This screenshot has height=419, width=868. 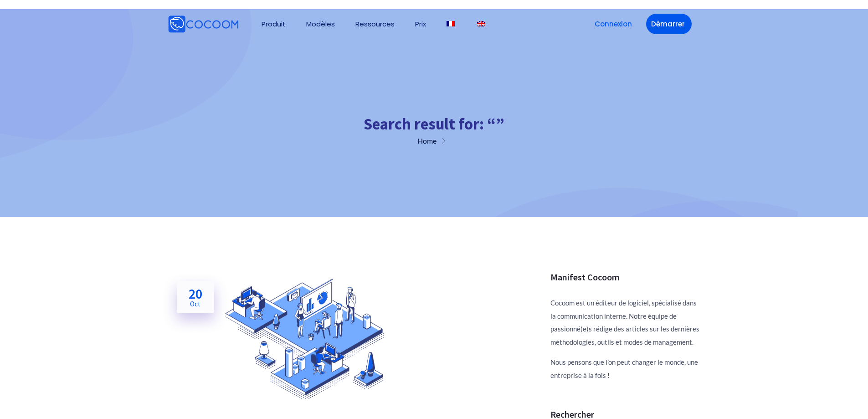 What do you see at coordinates (427, 141) in the screenshot?
I see `a: Home` at bounding box center [427, 141].